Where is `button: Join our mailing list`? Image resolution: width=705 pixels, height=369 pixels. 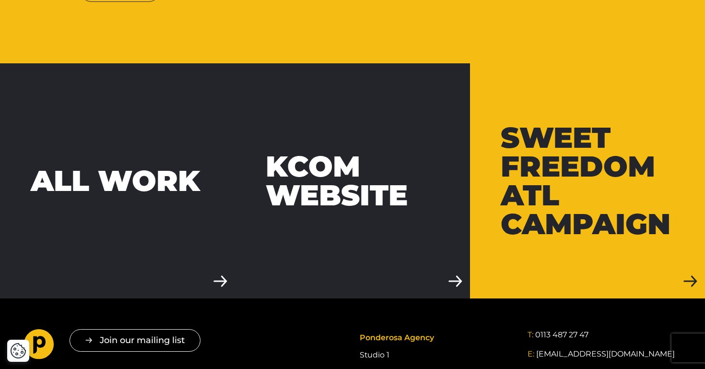 button: Join our mailing list is located at coordinates (135, 340).